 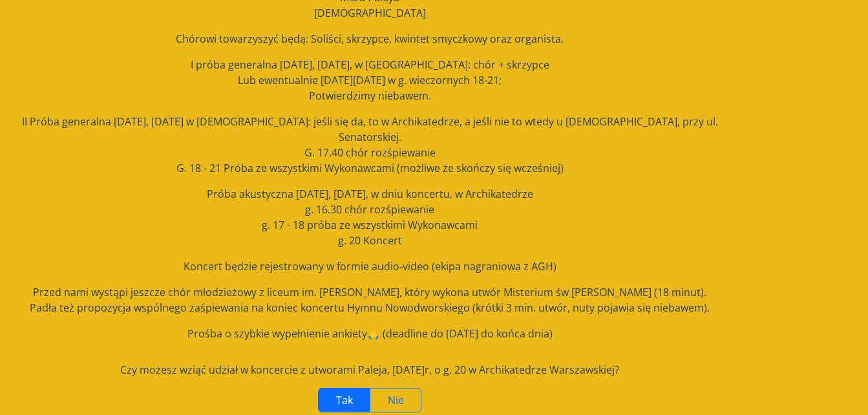 I want to click on p: Chórowi towarzyszyć będą: Soliści, skrzypce, kwintet smyczkowy oraz organista., so click(x=369, y=39).